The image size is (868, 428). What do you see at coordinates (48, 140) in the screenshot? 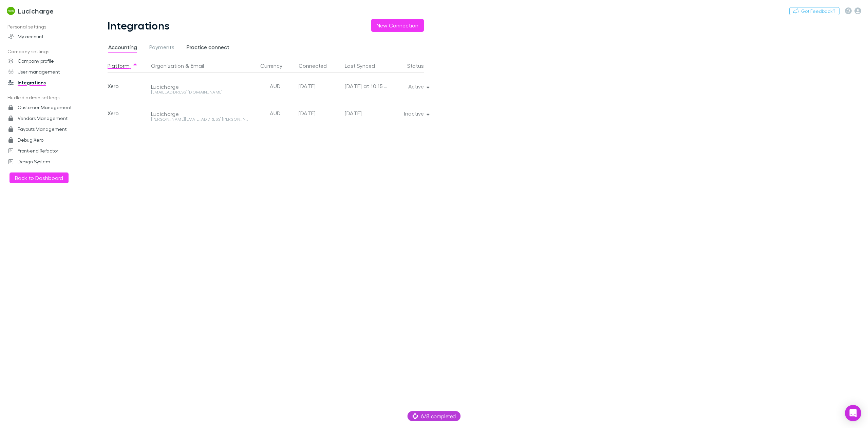
I see `a: Debug Xero` at bounding box center [48, 140].